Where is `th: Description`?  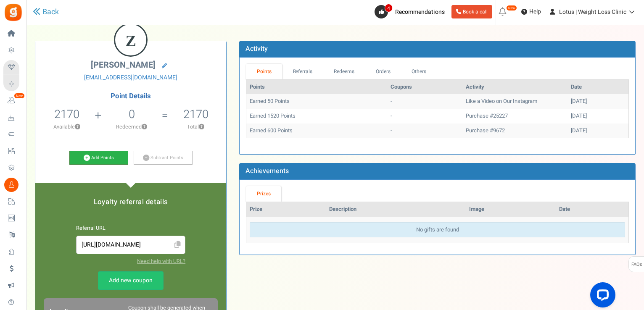 th: Description is located at coordinates (396, 209).